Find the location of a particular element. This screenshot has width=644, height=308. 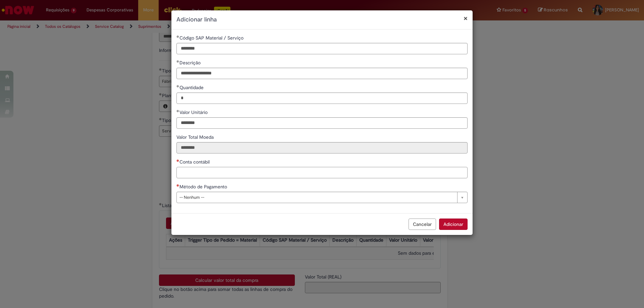

button: Adicionar is located at coordinates (453, 224).